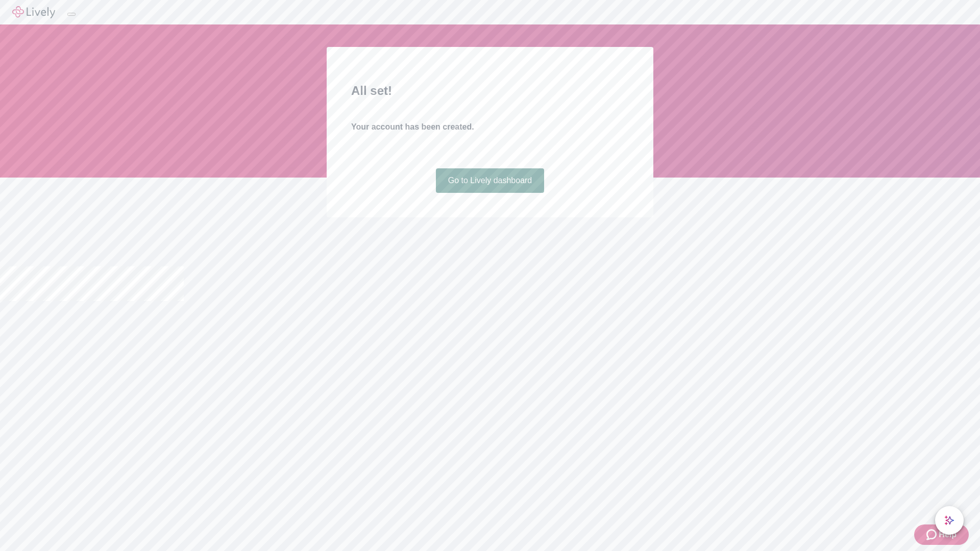  Describe the element at coordinates (72, 15) in the screenshot. I see `button: Log out` at that location.